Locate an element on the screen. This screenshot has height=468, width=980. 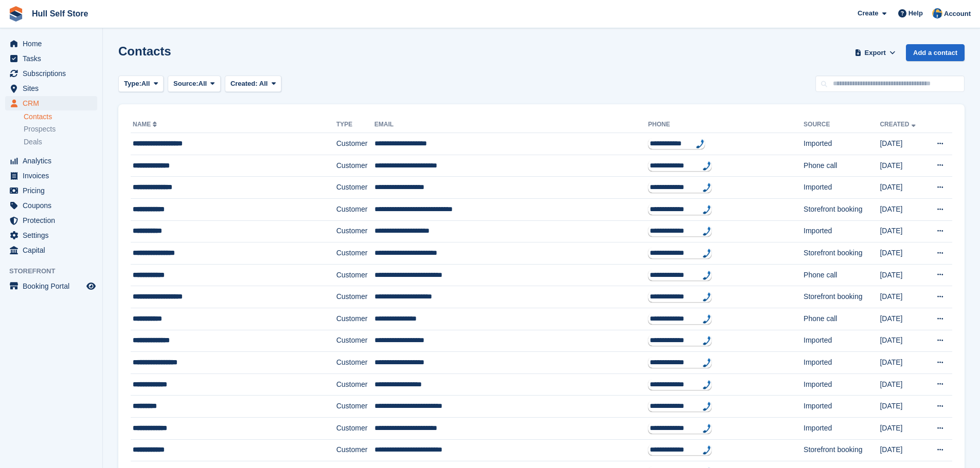
img: Hull Self Store is located at coordinates (937, 14).